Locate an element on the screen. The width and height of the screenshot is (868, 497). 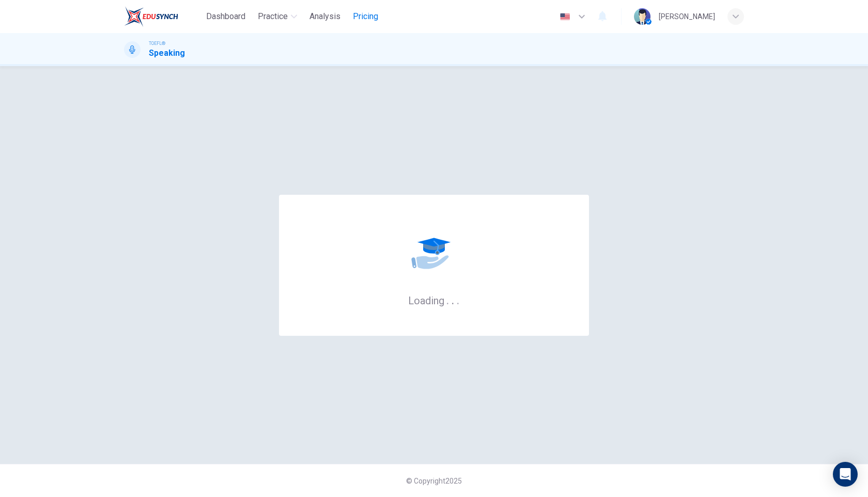
button: Practice is located at coordinates (277, 17).